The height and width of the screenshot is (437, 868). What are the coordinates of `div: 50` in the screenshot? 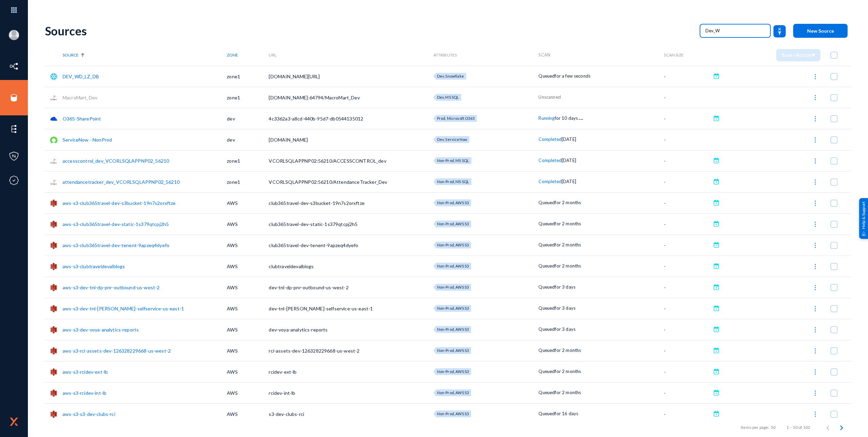 It's located at (773, 428).